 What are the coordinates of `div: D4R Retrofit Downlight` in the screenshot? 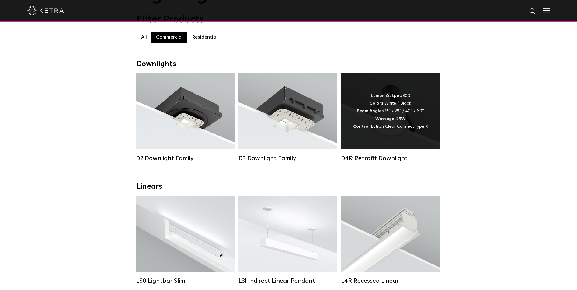 It's located at (391, 159).